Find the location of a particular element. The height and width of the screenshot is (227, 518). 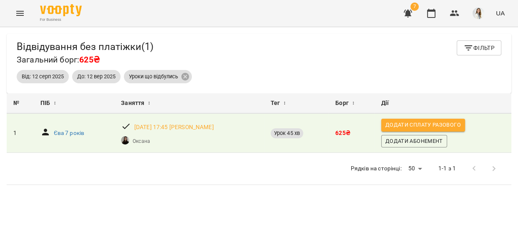

button: Додати Абонемент is located at coordinates (414, 141).